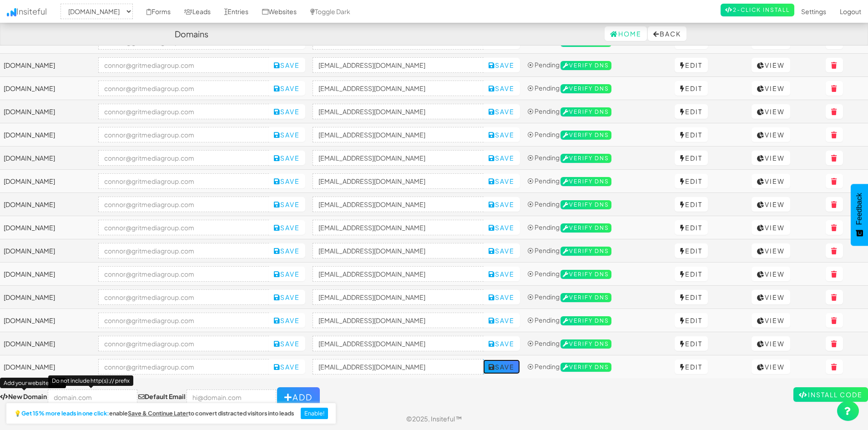 This screenshot has height=430, width=868. Describe the element at coordinates (162, 397) in the screenshot. I see `label: Default Email` at that location.